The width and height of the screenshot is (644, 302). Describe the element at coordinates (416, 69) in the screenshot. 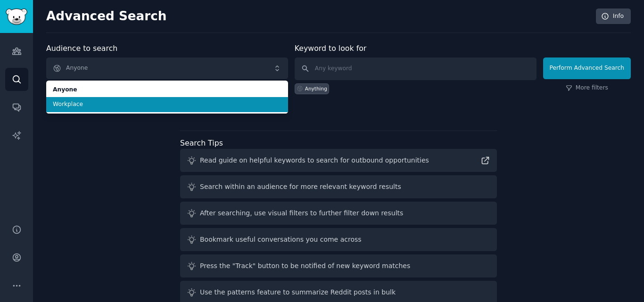

I see `input: Any keyword` at that location.